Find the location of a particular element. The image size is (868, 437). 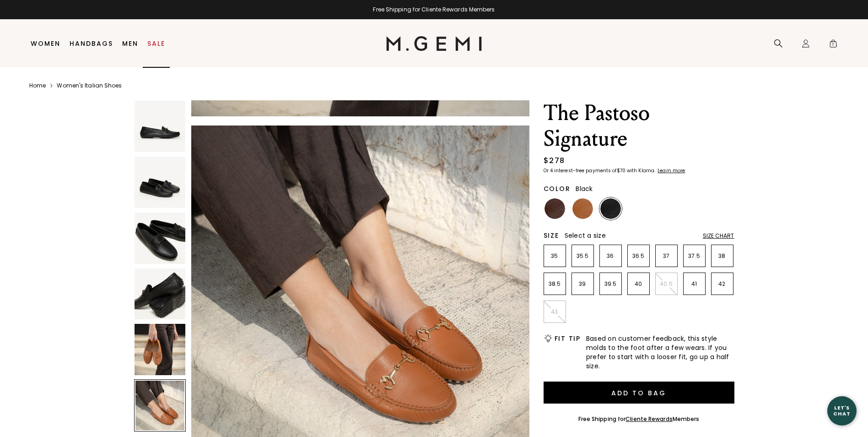

p: 36.5 is located at coordinates (638, 256).